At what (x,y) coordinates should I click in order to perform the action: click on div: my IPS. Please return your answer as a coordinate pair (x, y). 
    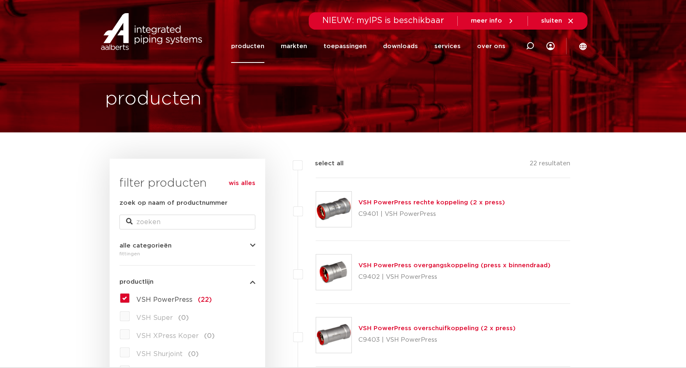
    Looking at the image, I should click on (551, 46).